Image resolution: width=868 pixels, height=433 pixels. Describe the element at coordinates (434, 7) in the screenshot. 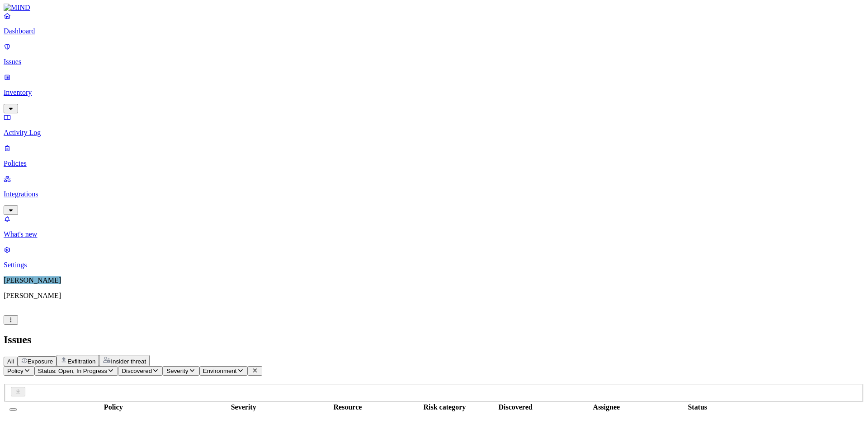

I see `a: MIND` at that location.